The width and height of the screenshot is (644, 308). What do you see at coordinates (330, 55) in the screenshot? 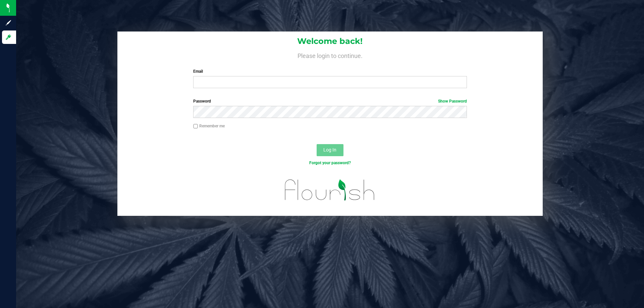
I see `h4: Please login to continue.` at bounding box center [330, 55].